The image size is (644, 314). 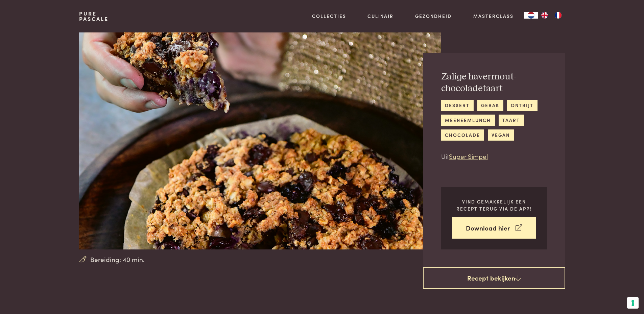 I want to click on a: Collecties, so click(x=329, y=16).